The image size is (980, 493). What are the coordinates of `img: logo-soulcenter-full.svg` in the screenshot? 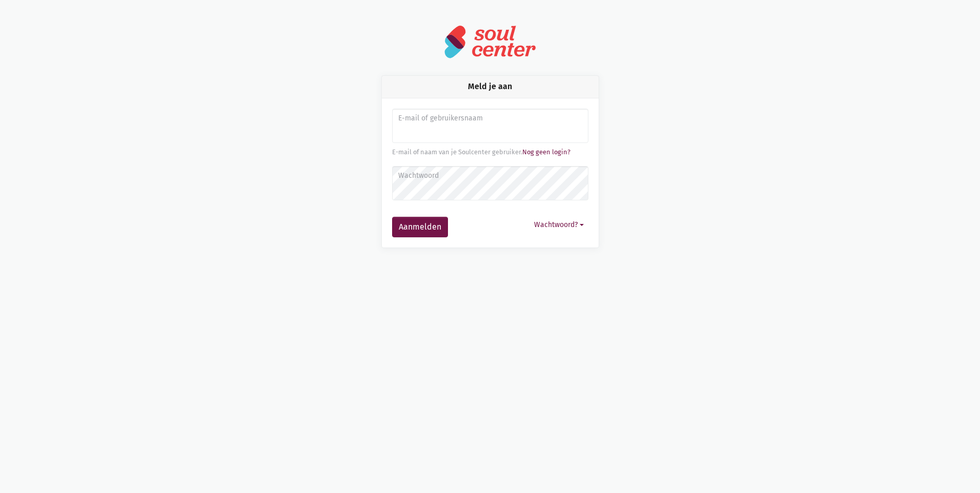 It's located at (490, 42).